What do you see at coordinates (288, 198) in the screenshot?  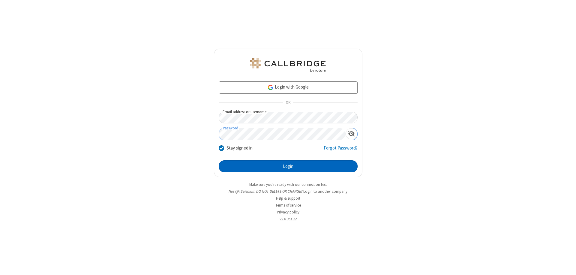 I see `a: Help & support` at bounding box center [288, 198].